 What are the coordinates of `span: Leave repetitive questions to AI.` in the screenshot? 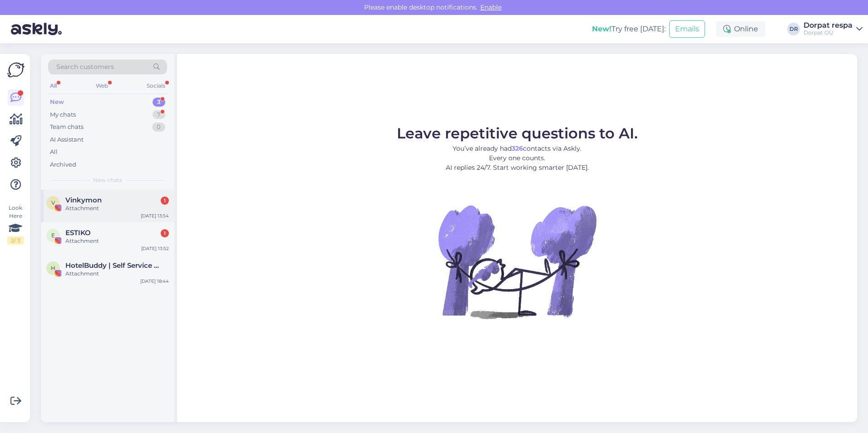 It's located at (518, 133).